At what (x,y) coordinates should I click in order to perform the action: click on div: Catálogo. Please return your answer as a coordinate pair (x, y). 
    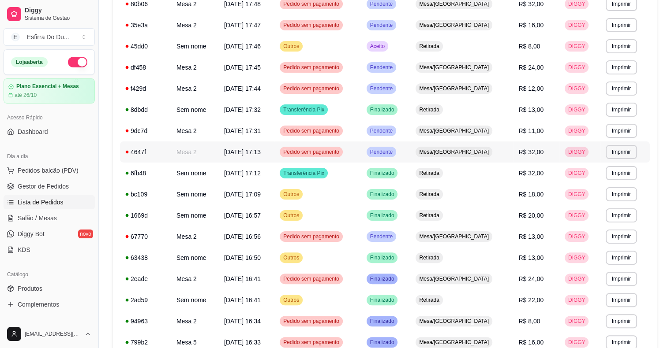
    Looking at the image, I should click on (49, 275).